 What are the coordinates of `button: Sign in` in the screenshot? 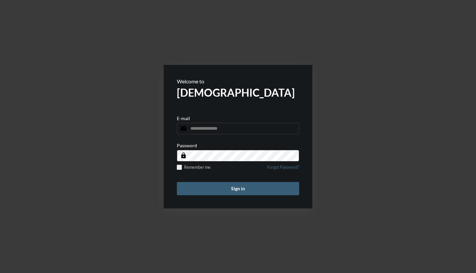 It's located at (238, 189).